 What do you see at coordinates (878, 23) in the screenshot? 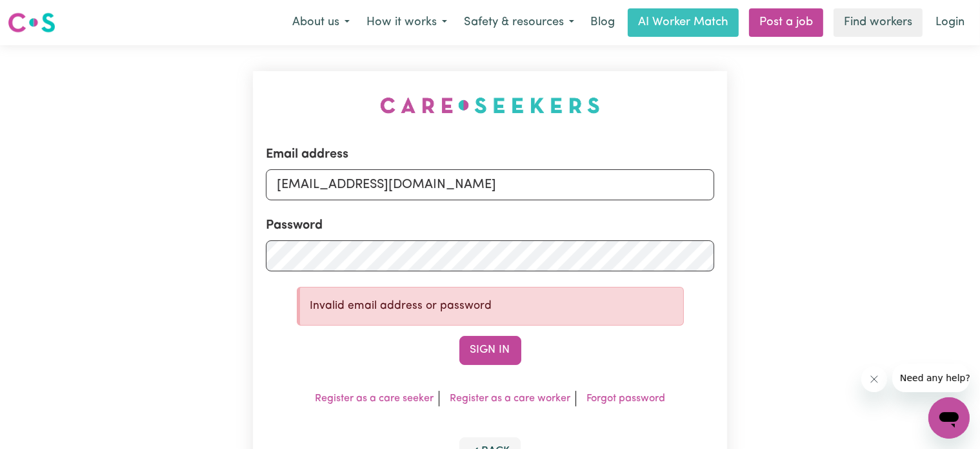
I see `a: Find workers` at bounding box center [878, 23].